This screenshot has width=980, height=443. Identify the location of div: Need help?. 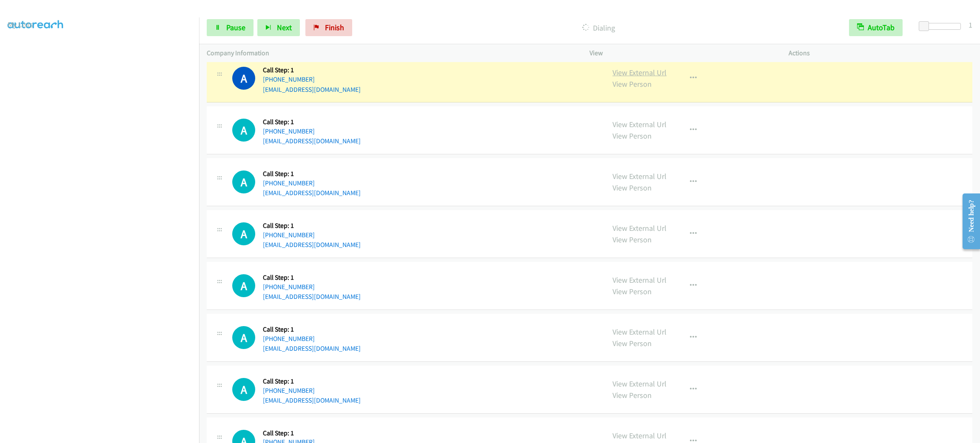
(16, 28).